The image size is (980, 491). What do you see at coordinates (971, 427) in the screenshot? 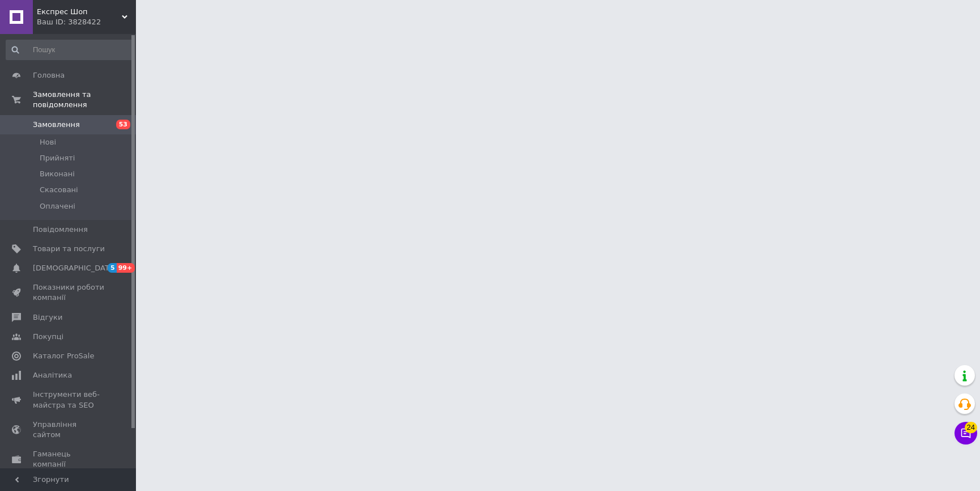
I see `span: 24` at bounding box center [971, 427].